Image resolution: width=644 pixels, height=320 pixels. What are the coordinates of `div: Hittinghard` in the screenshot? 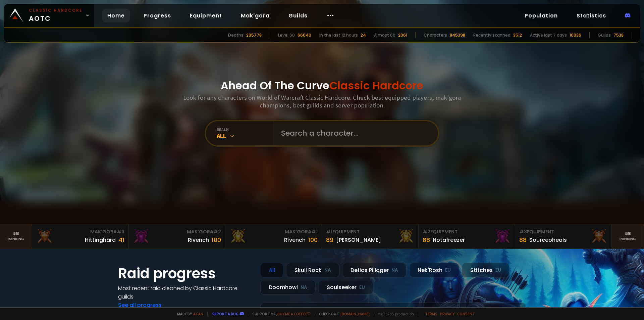 It's located at (101, 239).